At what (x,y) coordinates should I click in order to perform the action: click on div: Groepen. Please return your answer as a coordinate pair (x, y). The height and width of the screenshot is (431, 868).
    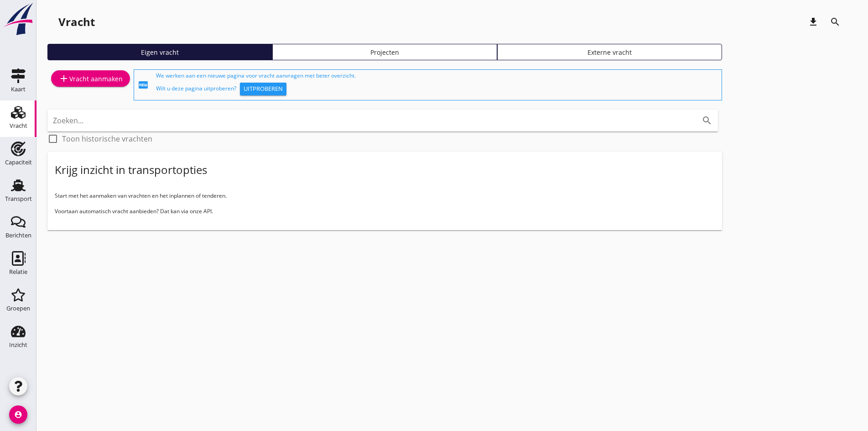
    Looking at the image, I should click on (19, 308).